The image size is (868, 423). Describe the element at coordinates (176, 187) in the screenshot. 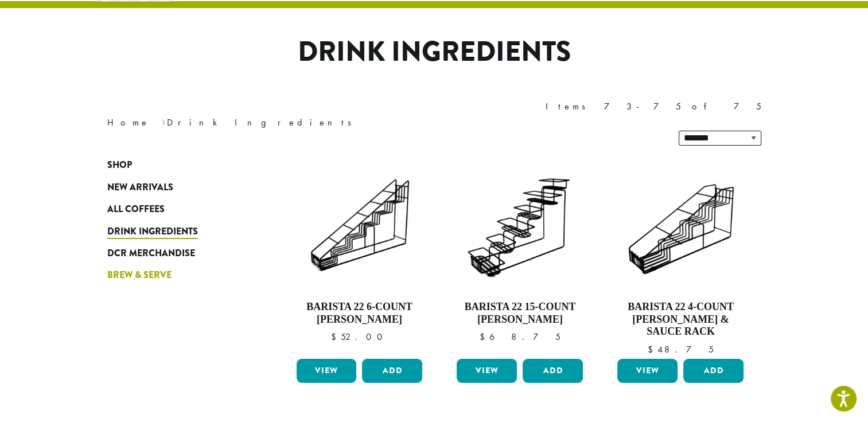

I see `a: New Arrivals` at that location.